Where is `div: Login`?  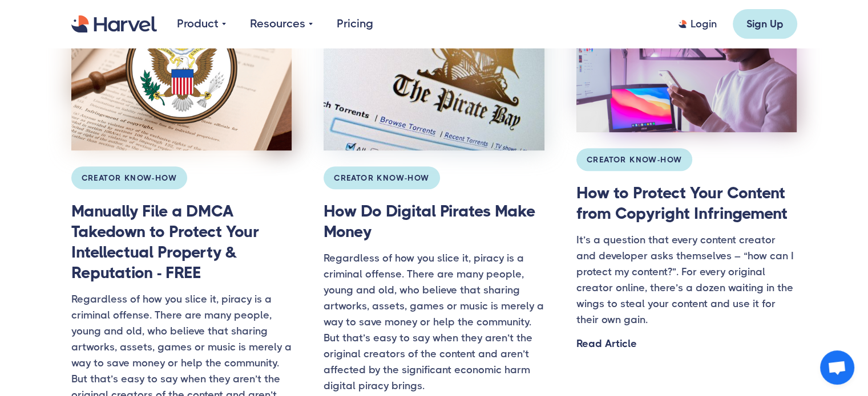
div: Login is located at coordinates (704, 24).